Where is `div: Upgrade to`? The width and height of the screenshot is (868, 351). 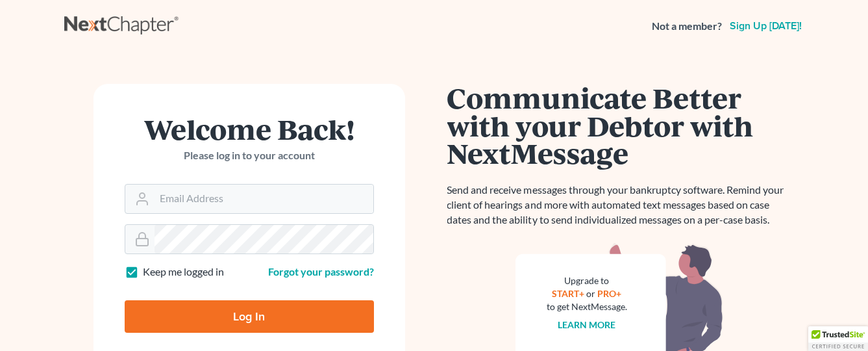
div: Upgrade to is located at coordinates (587, 281).